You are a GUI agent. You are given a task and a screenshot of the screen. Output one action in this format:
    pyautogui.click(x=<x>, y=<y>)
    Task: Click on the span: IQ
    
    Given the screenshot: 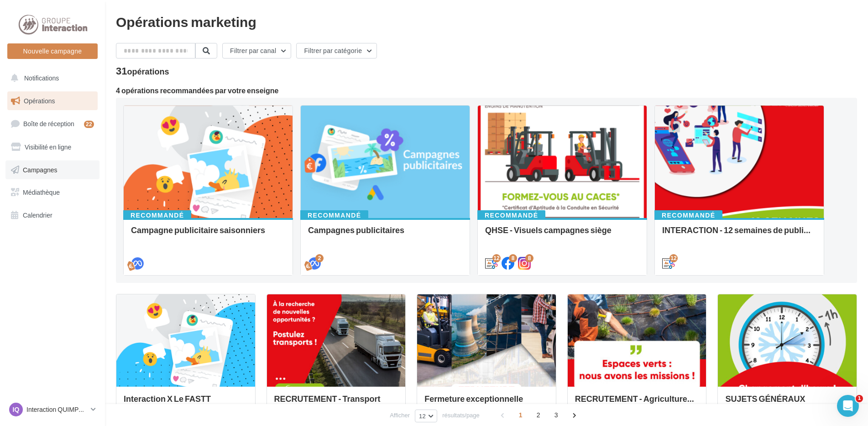 What is the action you would take?
    pyautogui.click(x=16, y=409)
    